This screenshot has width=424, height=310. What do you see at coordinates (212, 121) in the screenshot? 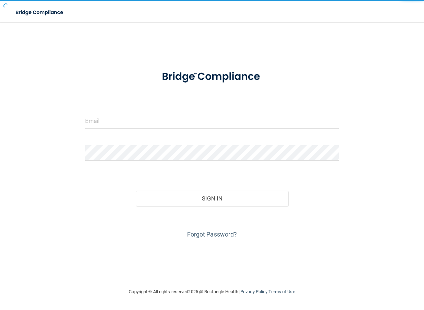
I see `input: Email` at bounding box center [212, 121].